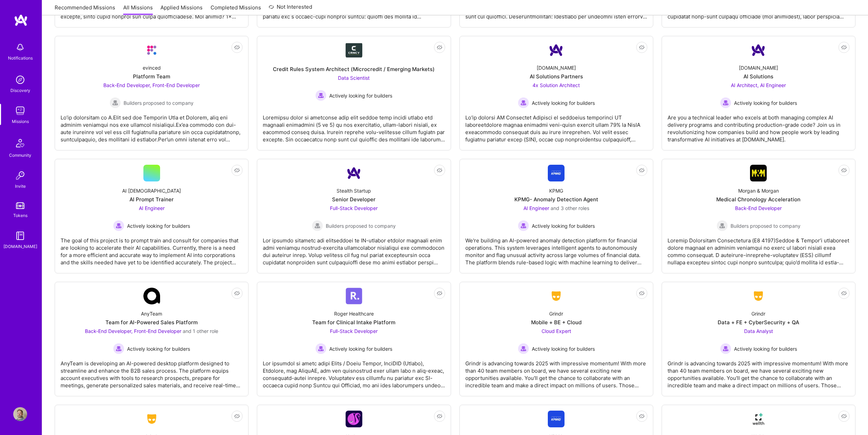  What do you see at coordinates (151, 76) in the screenshot?
I see `div: Platform Team` at bounding box center [151, 76].